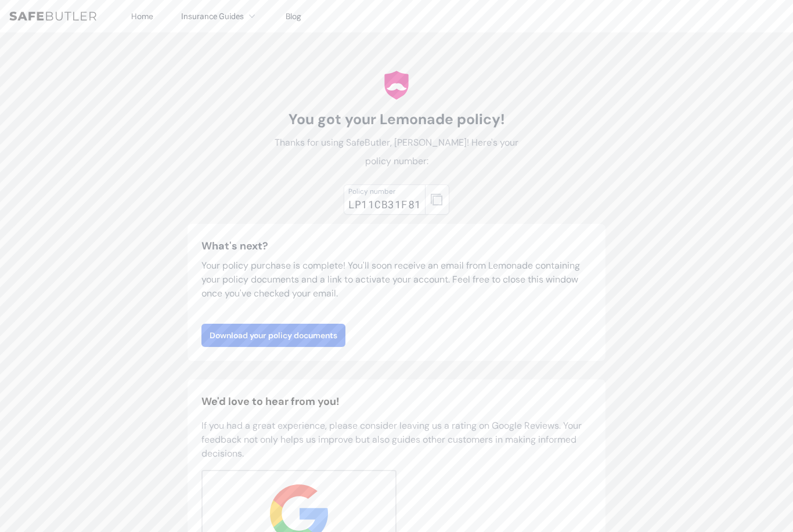 This screenshot has height=532, width=793. Describe the element at coordinates (397, 440) in the screenshot. I see `p: If you had a great experience, please consider leaving us a rating on Google Reviews. Your feedba...` at that location.